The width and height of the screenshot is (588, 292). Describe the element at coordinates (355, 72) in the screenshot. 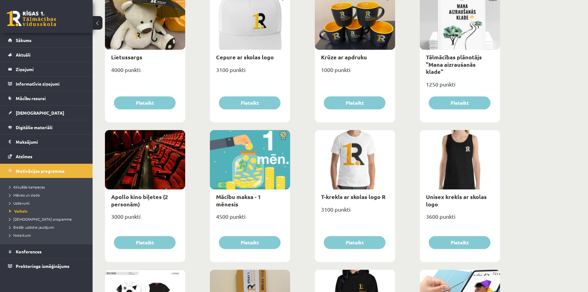

I see `div: 1000 punkti` at that location.